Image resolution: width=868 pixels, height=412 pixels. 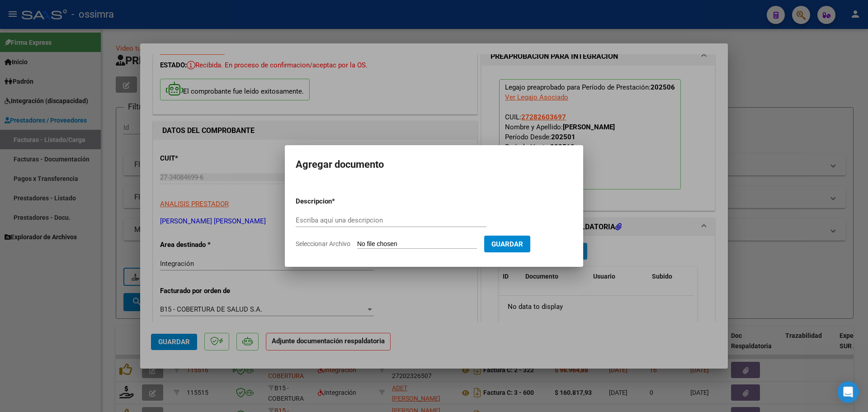 What do you see at coordinates (507, 244) in the screenshot?
I see `button: Guardar` at bounding box center [507, 244].